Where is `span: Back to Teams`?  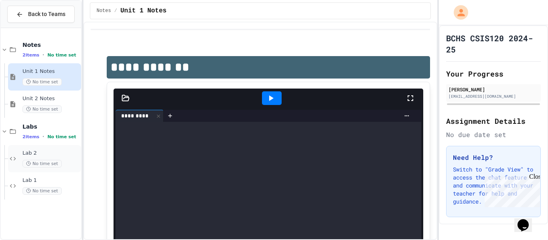
span: Back to Teams is located at coordinates (47, 14).